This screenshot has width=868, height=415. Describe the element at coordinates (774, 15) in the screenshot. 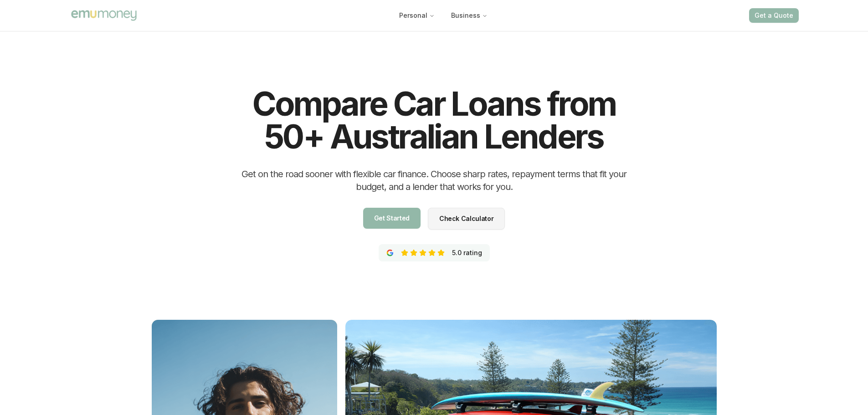

I see `a: Get a Quote` at that location.